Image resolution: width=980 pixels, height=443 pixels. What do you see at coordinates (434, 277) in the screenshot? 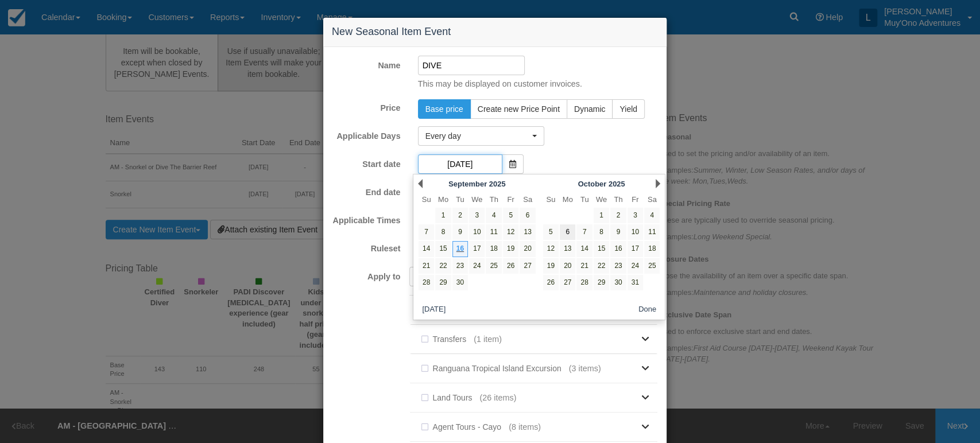
I see `button: Select All` at bounding box center [434, 277].